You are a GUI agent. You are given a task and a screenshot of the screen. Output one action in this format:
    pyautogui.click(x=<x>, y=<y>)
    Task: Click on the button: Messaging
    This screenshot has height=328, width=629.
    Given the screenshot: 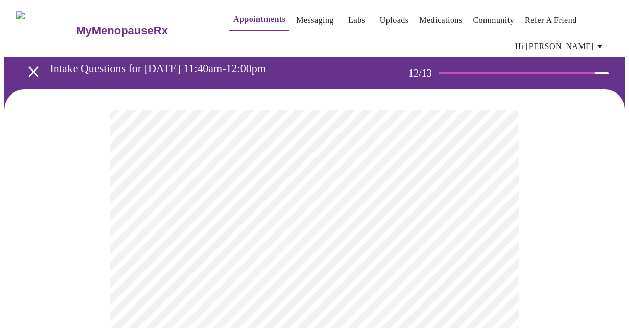 What is the action you would take?
    pyautogui.click(x=314, y=20)
    